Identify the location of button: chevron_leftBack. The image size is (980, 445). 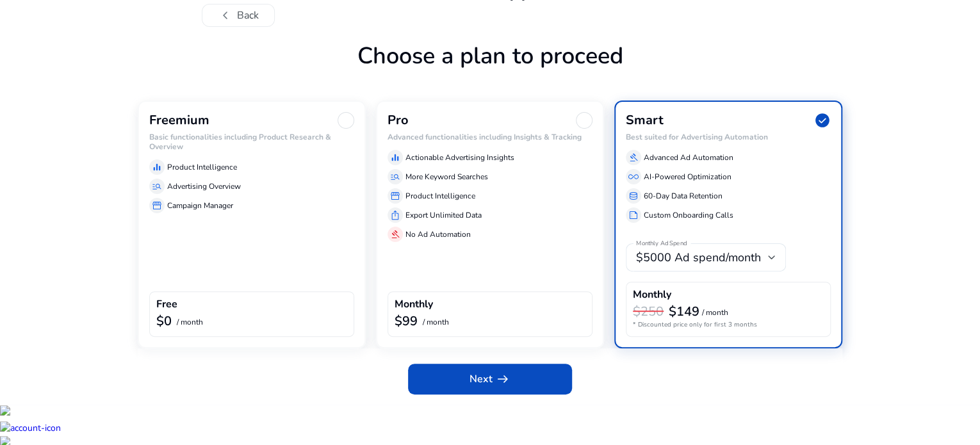
(238, 15).